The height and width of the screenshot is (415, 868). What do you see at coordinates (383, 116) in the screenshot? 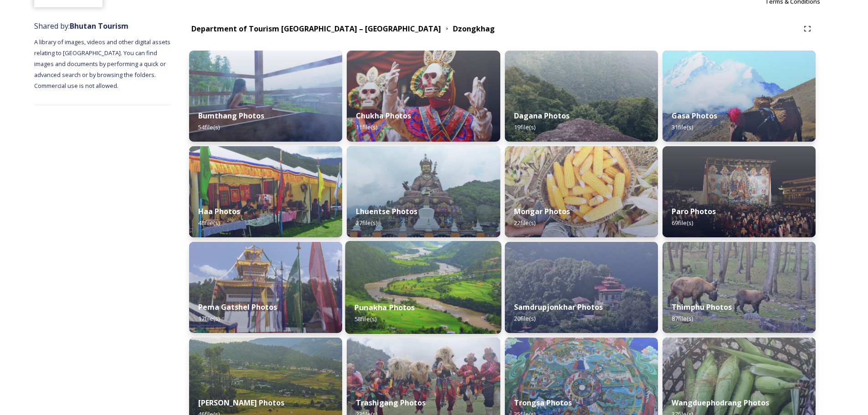
I see `strong: Chukha Photos` at bounding box center [383, 116].